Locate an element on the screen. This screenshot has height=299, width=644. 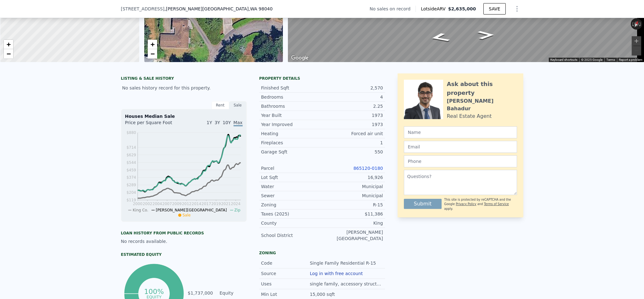
div: Garage Sqft is located at coordinates (292, 151).